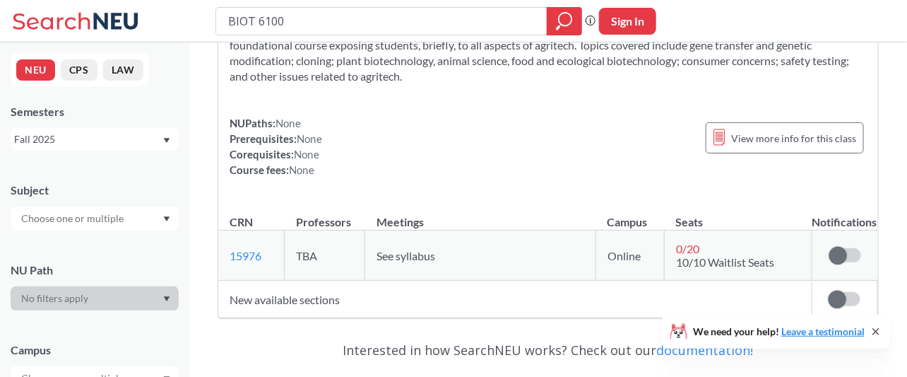 Image resolution: width=907 pixels, height=377 pixels. Describe the element at coordinates (627, 21) in the screenshot. I see `button: Sign In` at that location.